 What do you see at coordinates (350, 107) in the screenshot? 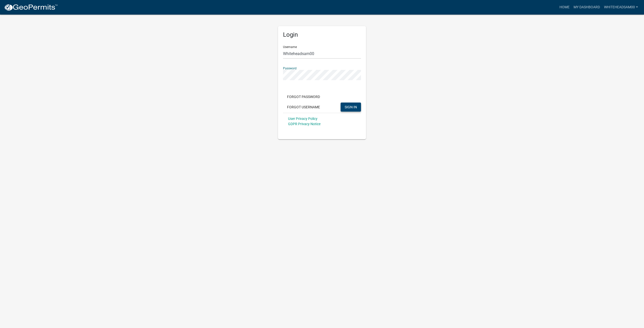
I see `span: SIGN IN` at bounding box center [350, 107].